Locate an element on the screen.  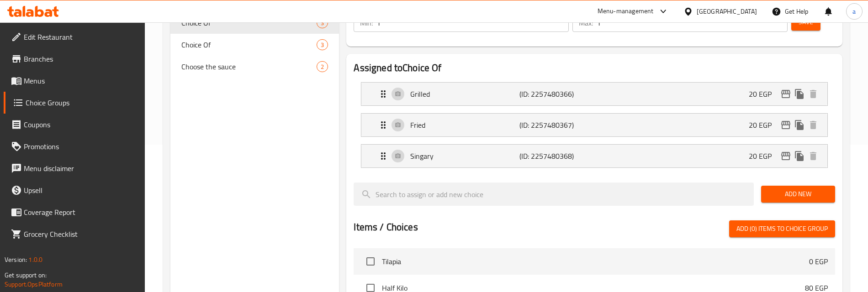
span: a is located at coordinates (854, 11).